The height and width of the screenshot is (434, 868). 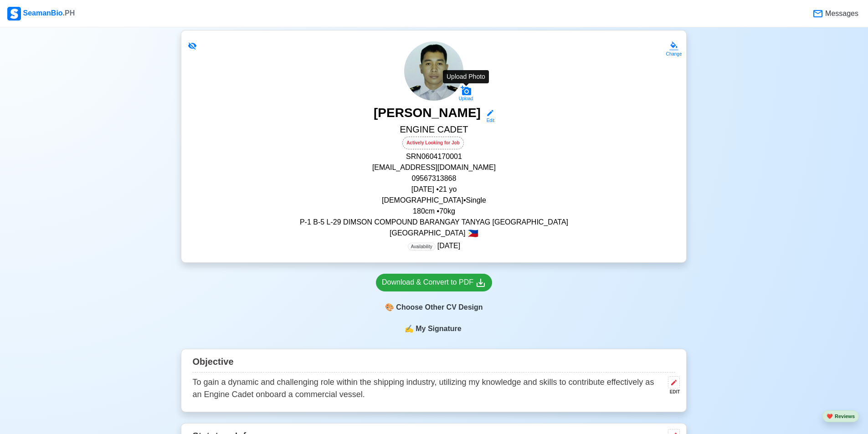 What do you see at coordinates (434, 307) in the screenshot?
I see `div: Choose Other CV Design` at bounding box center [434, 307].